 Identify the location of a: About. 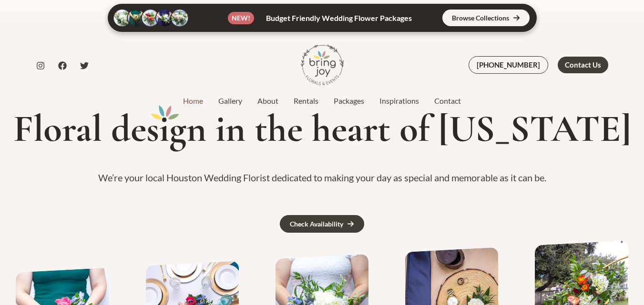
(268, 101).